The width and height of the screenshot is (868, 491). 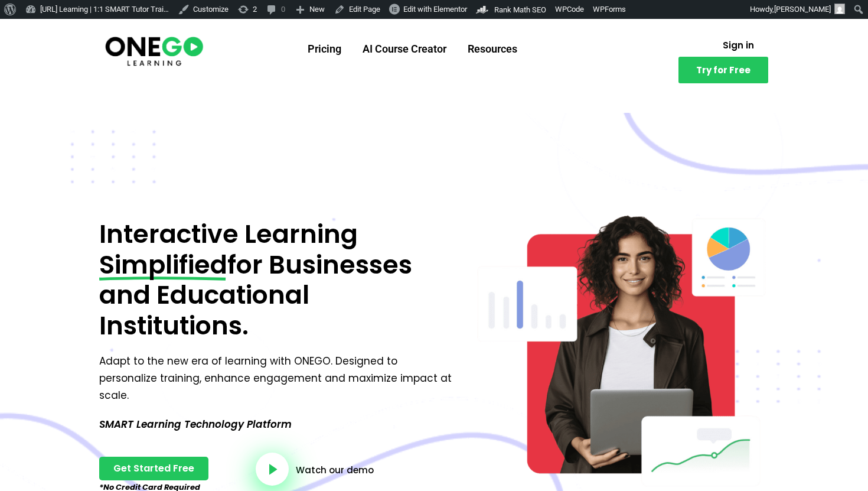 I want to click on span: Simplified, so click(x=163, y=266).